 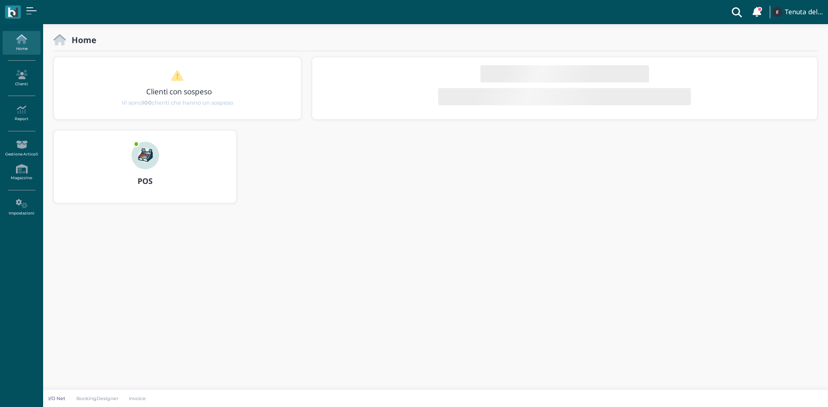 I want to click on b: 100, so click(x=147, y=103).